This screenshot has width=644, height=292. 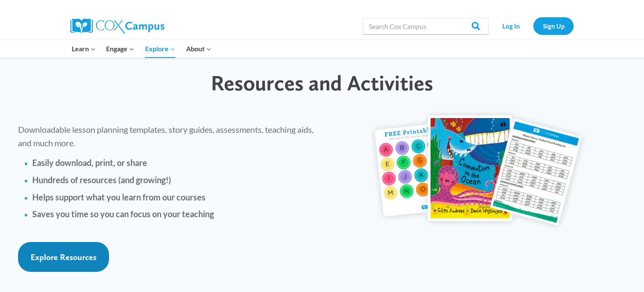 What do you see at coordinates (123, 214) in the screenshot?
I see `strong: Saves you time so you can focus on your teaching` at bounding box center [123, 214].